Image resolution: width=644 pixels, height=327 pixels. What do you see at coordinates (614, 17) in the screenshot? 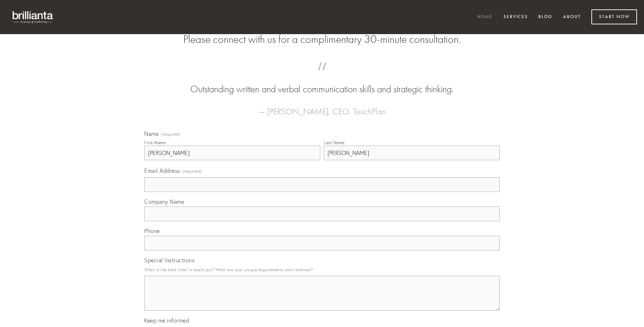
I see `a: Start Now` at bounding box center [614, 17].